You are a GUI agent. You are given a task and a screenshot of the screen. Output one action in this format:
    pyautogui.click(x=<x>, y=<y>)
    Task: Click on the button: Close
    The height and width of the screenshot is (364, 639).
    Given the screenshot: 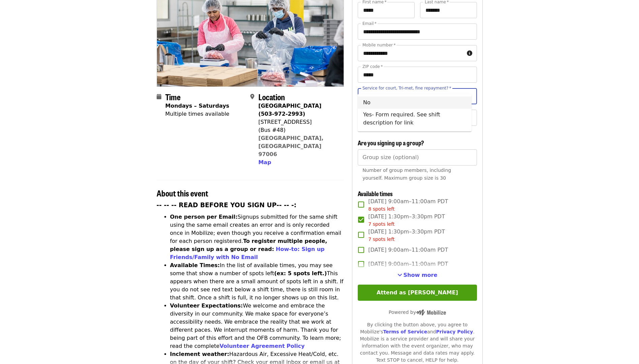 What is the action you would take?
    pyautogui.click(x=470, y=96)
    